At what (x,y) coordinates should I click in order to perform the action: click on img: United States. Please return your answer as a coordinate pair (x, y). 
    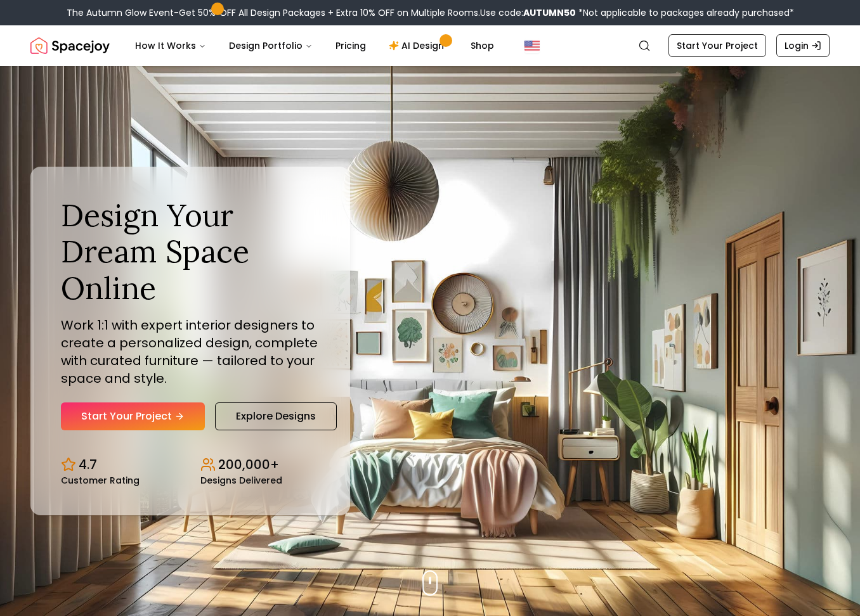
    Looking at the image, I should click on (532, 45).